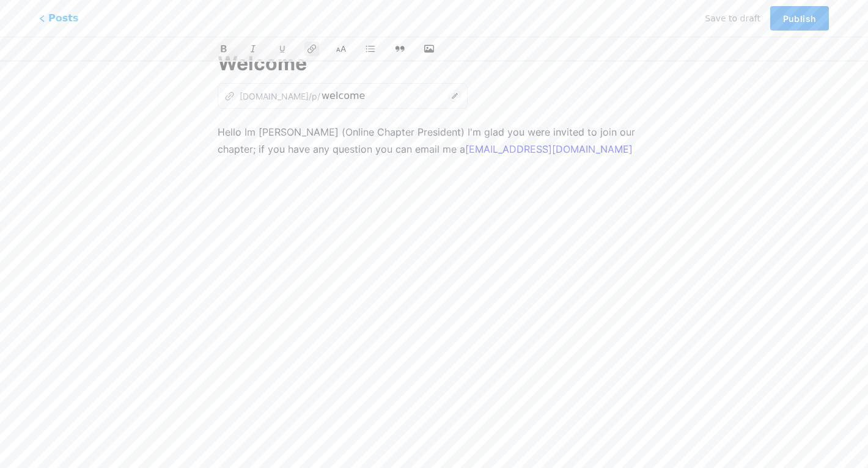  What do you see at coordinates (733, 18) in the screenshot?
I see `span: Save to draft` at bounding box center [733, 18].